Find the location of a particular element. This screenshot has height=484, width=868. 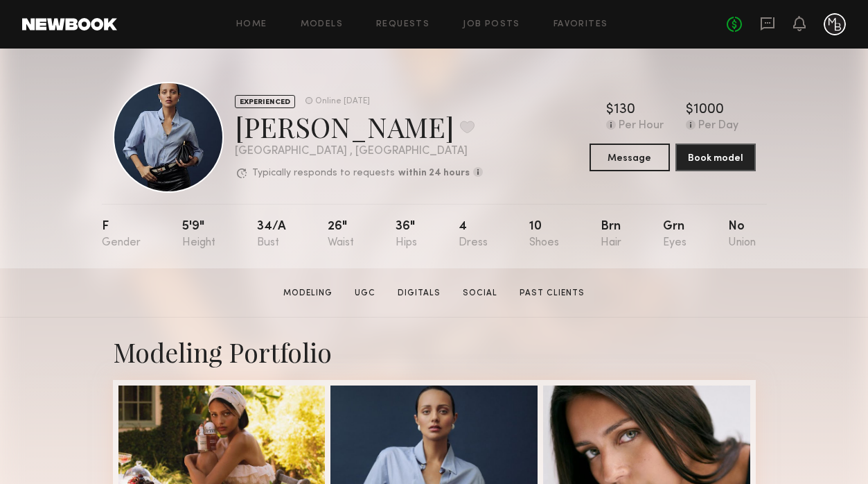

div: Brn is located at coordinates (612, 235).